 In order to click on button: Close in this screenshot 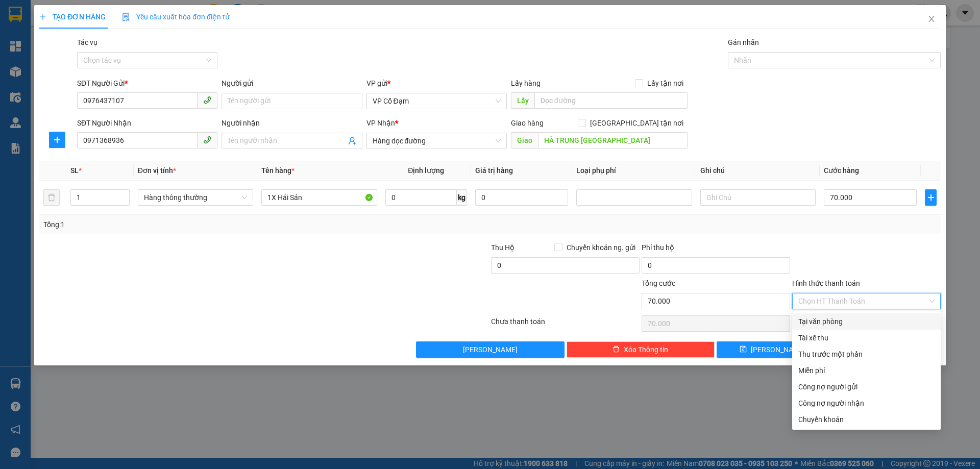, I will do `click(932, 19)`.